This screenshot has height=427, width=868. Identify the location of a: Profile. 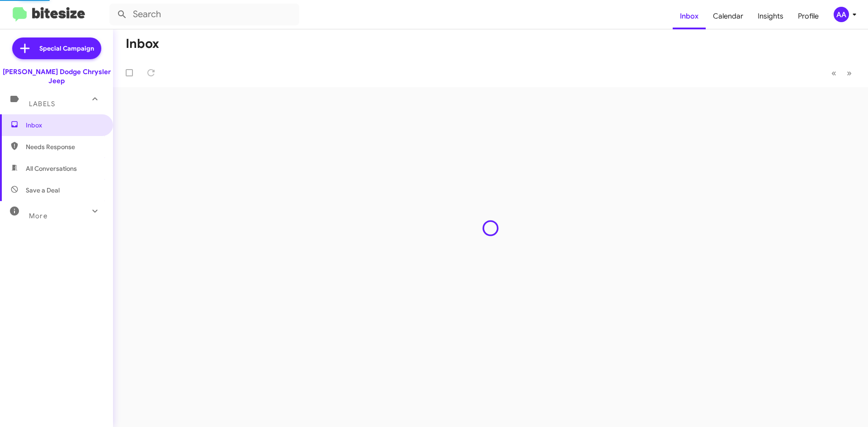
(808, 16).